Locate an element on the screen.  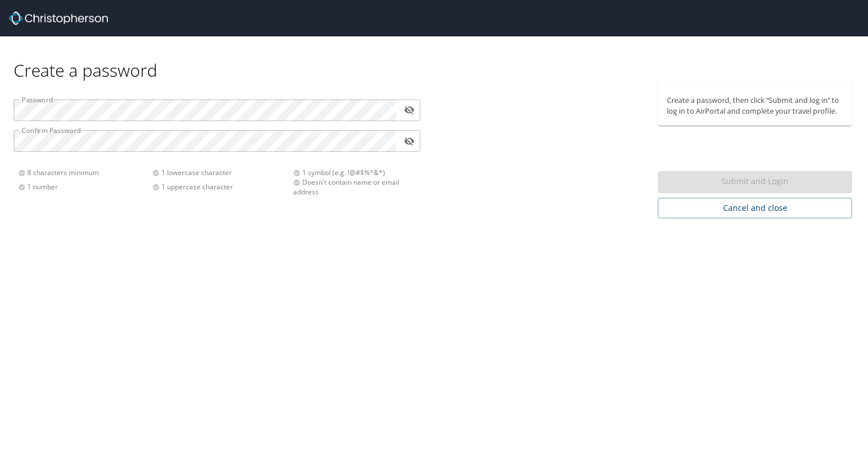
div: 1 symbol (e.g. !@#$%^&*) is located at coordinates (354, 172).